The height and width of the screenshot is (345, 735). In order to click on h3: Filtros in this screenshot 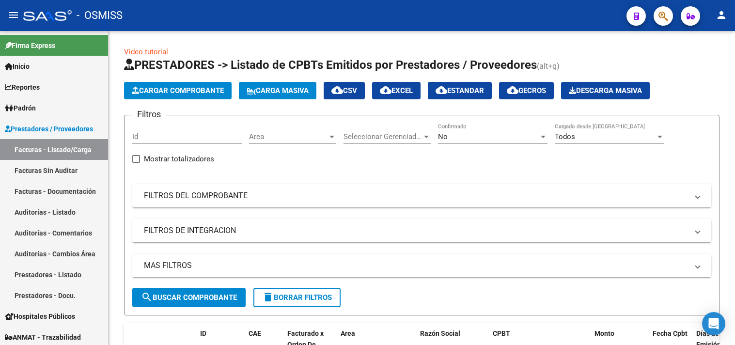, I will do `click(149, 114)`.